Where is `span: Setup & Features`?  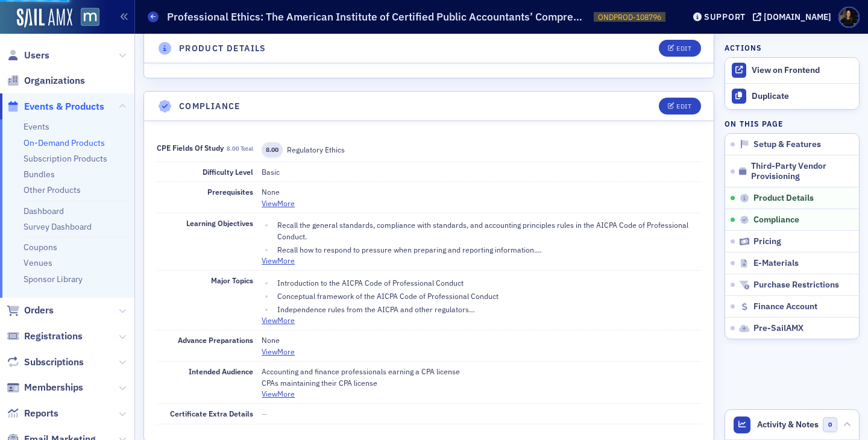 span: Setup & Features is located at coordinates (788, 145).